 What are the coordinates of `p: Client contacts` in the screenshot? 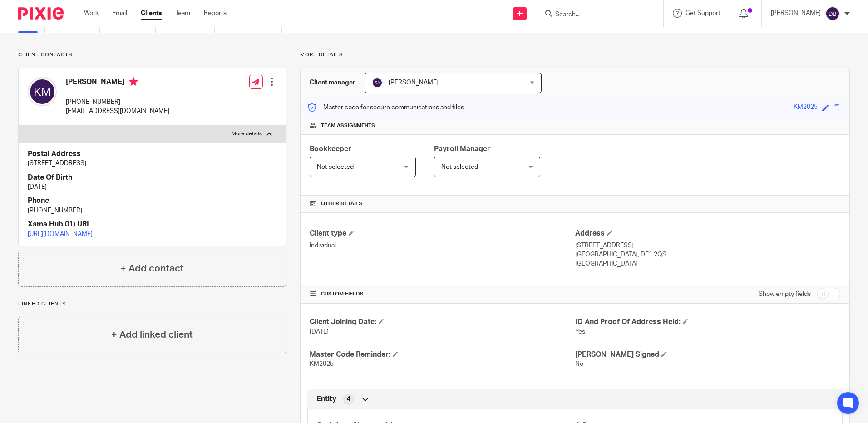 It's located at (152, 55).